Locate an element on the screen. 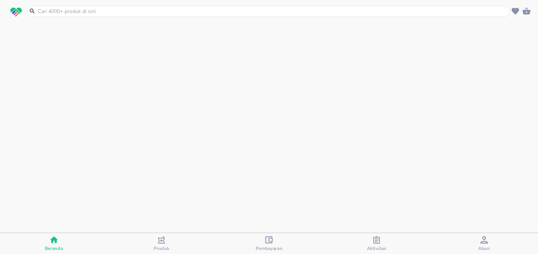 This screenshot has height=254, width=538. button: Akun is located at coordinates (485, 243).